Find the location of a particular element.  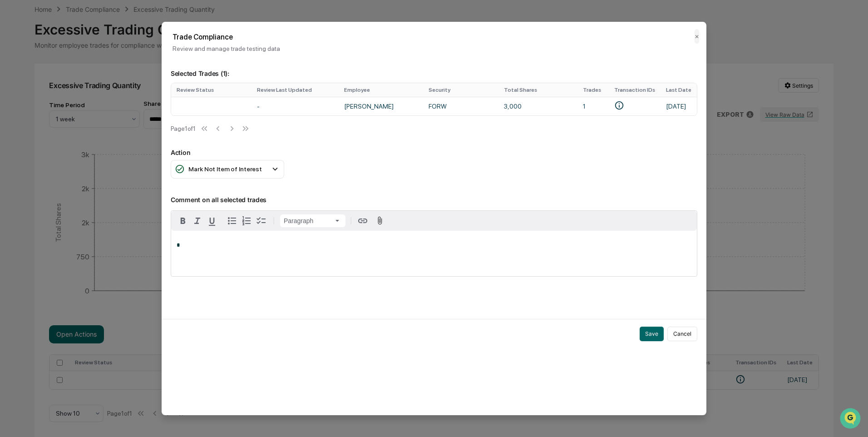

button: Save is located at coordinates (651, 334).